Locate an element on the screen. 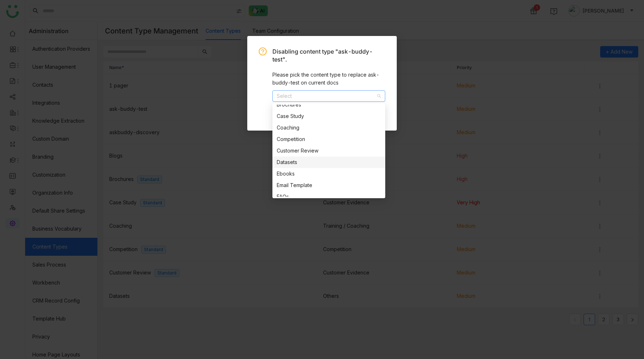 Image resolution: width=644 pixels, height=359 pixels. nz-option-item: Datasets is located at coordinates (329, 162).